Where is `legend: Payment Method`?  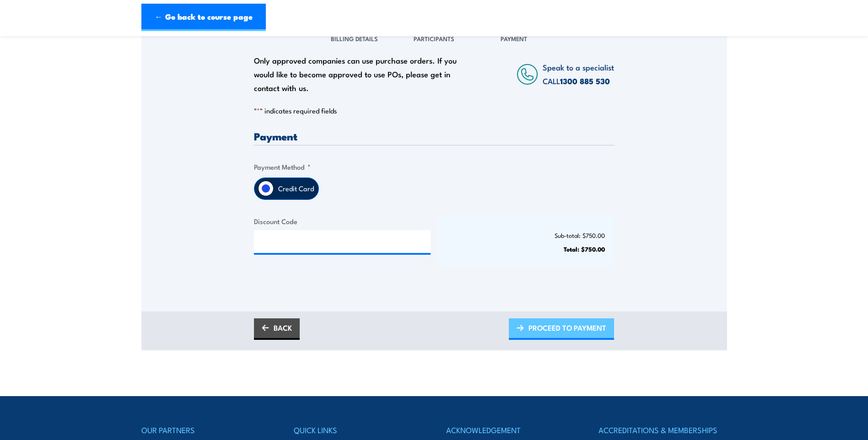
legend: Payment Method is located at coordinates (282, 166).